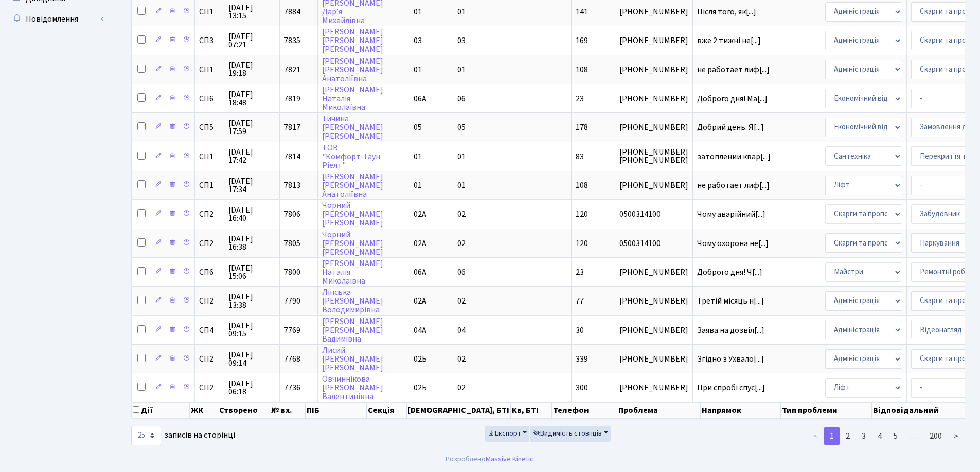 The height and width of the screenshot is (472, 980). What do you see at coordinates (209, 273) in the screenshot?
I see `span: СП6` at bounding box center [209, 273].